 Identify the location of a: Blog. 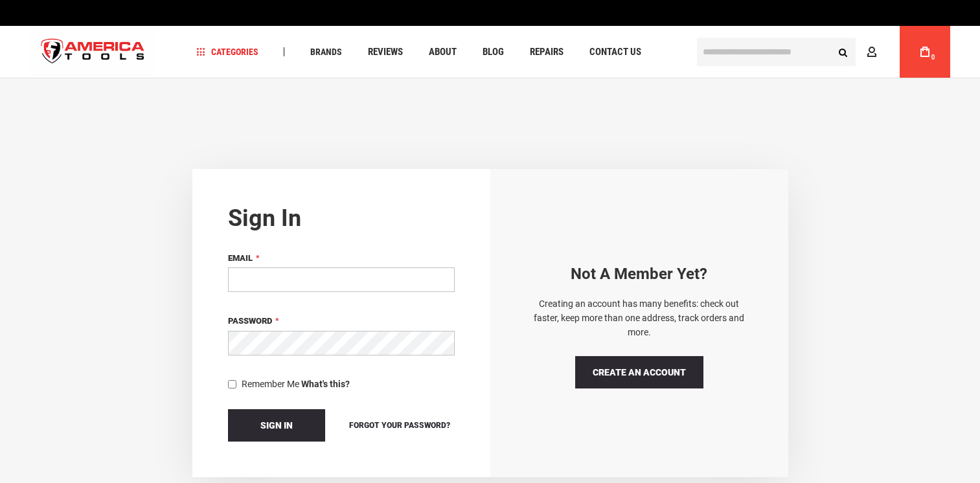
(493, 52).